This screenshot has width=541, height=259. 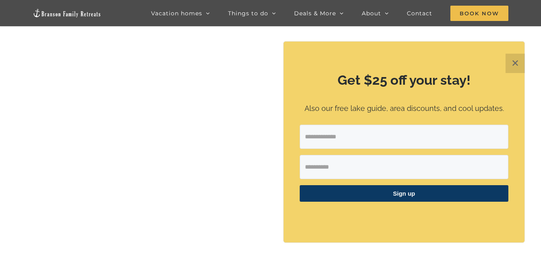 I want to click on img: Branson Family Retreats Logo, so click(x=67, y=13).